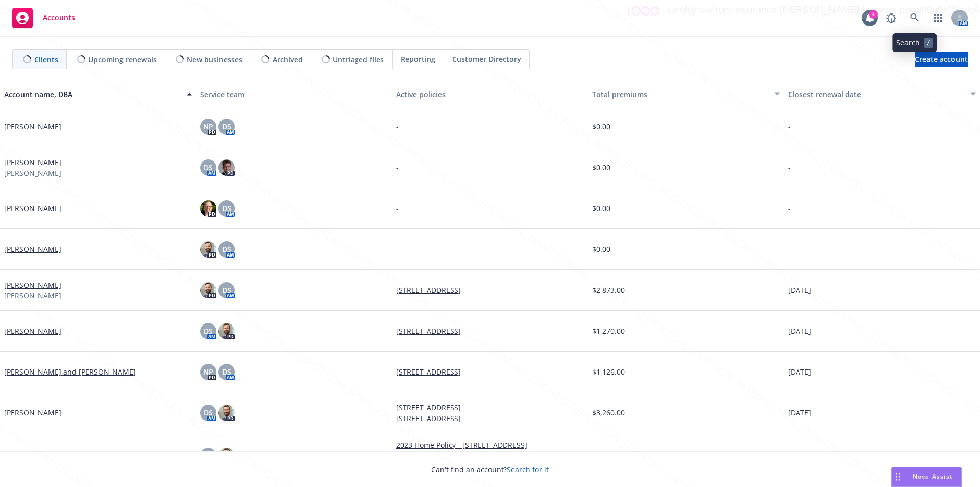 Image resolution: width=980 pixels, height=487 pixels. Describe the element at coordinates (294, 94) in the screenshot. I see `div: Service team` at that location.